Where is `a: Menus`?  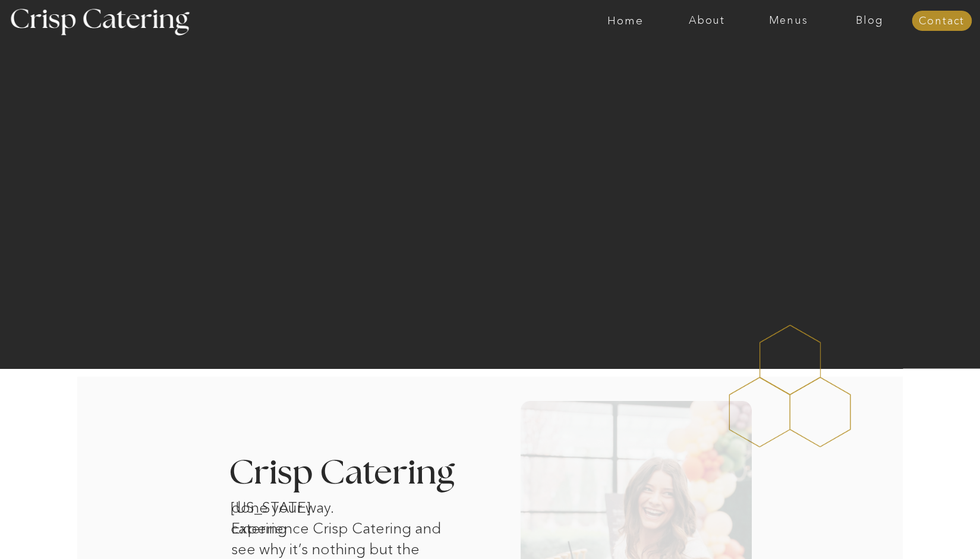 a: Menus is located at coordinates (788, 21).